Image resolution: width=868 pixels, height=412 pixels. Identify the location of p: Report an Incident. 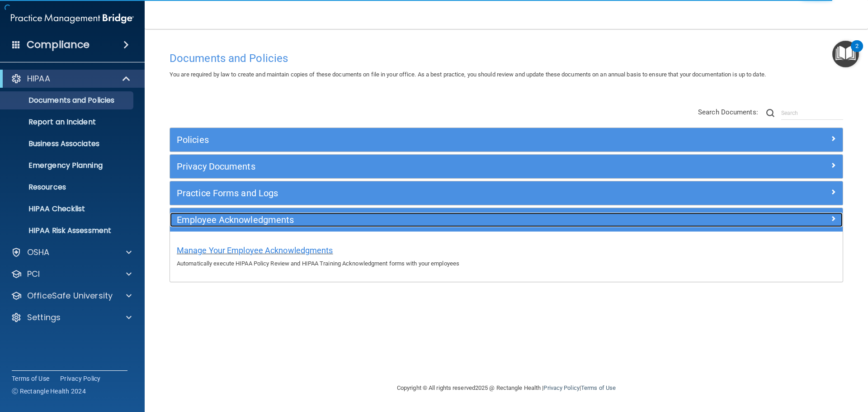
(67, 122).